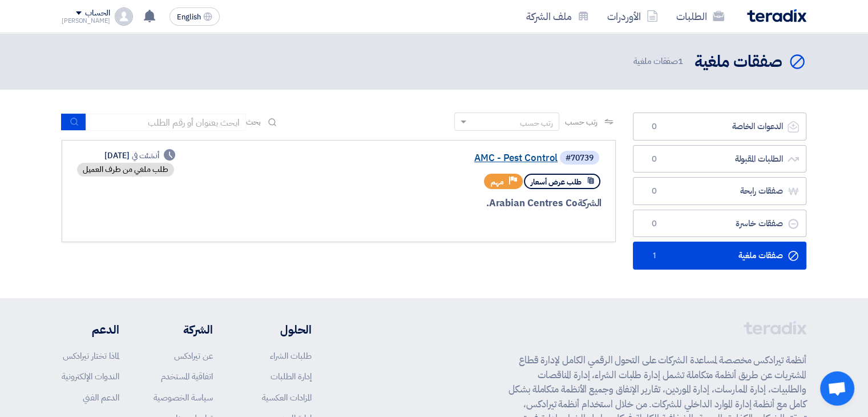 Image resolution: width=868 pixels, height=417 pixels. Describe the element at coordinates (720, 158) in the screenshot. I see `a: الطلبات المقبولة0` at that location.